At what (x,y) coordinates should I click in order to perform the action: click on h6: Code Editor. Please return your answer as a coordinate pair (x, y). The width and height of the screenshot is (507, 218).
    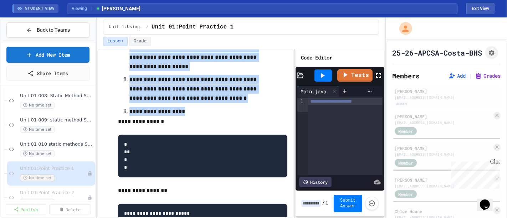
    Looking at the image, I should click on (317, 58).